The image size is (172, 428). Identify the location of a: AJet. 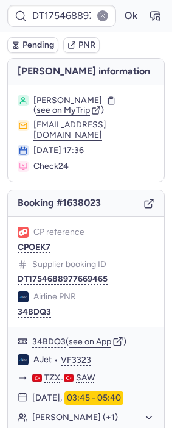
(43, 359).